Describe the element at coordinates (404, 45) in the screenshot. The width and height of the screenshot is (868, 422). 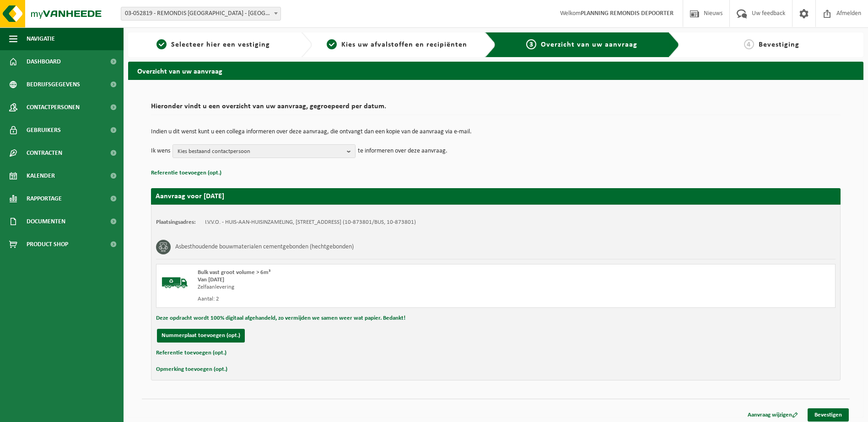
I see `span: Kies uw afvalstoffen en recipiënten` at that location.